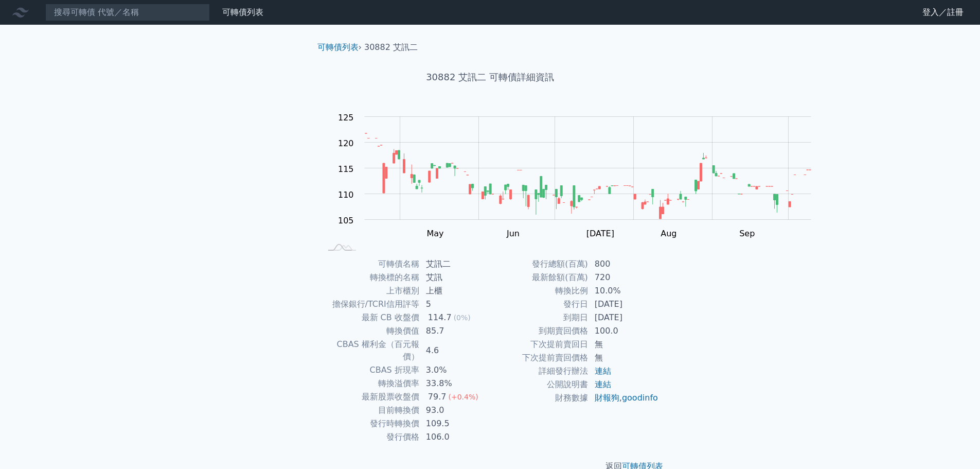 The height and width of the screenshot is (469, 980). What do you see at coordinates (512, 234) in the screenshot?
I see `tspan: Jun` at bounding box center [512, 234].